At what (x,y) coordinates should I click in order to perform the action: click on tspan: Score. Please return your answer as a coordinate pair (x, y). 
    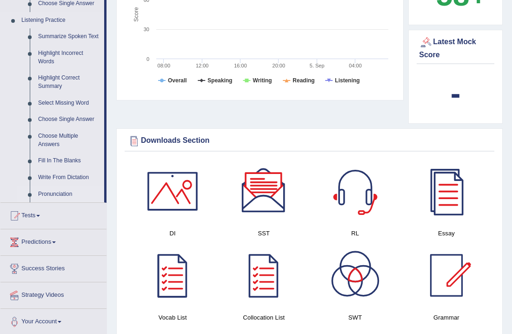
    Looking at the image, I should click on (136, 14).